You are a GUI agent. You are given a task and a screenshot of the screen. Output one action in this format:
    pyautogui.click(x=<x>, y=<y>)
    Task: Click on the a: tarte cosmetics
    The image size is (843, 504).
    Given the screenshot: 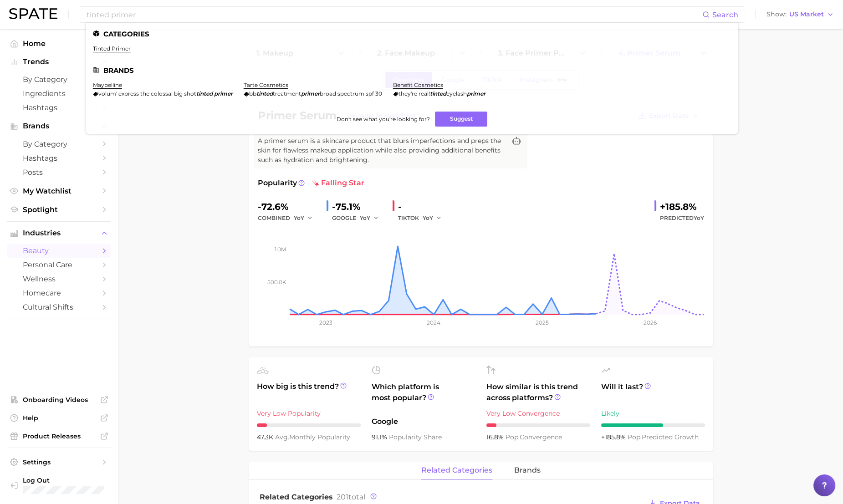 What is the action you would take?
    pyautogui.click(x=266, y=85)
    